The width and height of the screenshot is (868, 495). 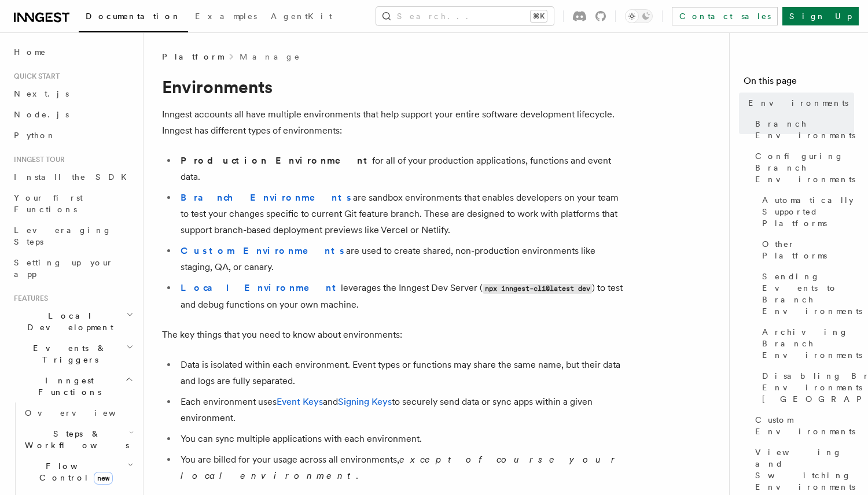 I want to click on span: Setting up your app, so click(x=64, y=268).